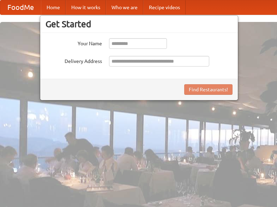 This screenshot has height=207, width=277. Describe the element at coordinates (20, 7) in the screenshot. I see `a: FoodMe` at that location.